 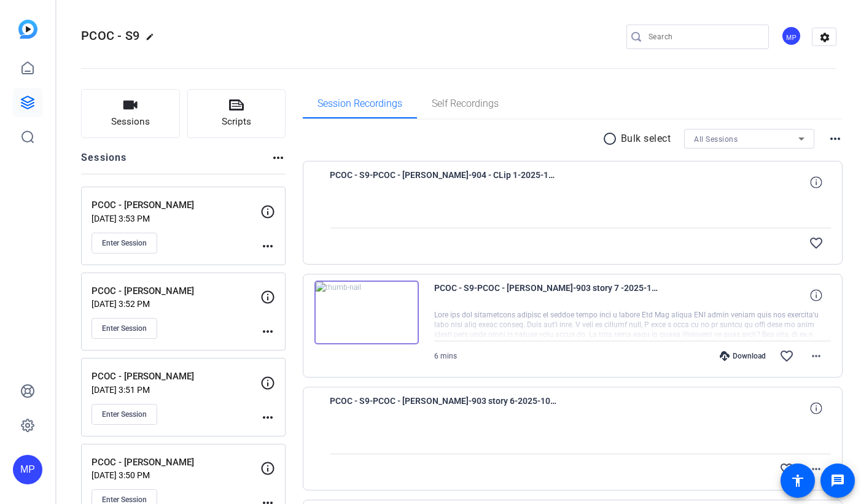 I want to click on button: Scripts, so click(x=236, y=113).